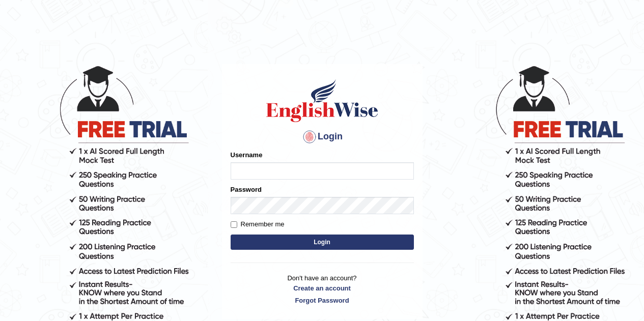 This screenshot has width=644, height=321. Describe the element at coordinates (257, 224) in the screenshot. I see `label: Remember me` at that location.